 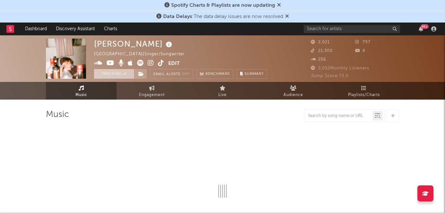 I want to click on a: Playlists/Charts, so click(x=364, y=91).